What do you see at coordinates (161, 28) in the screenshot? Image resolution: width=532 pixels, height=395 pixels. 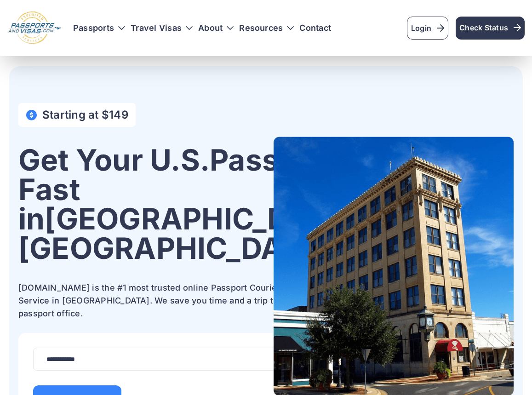 I see `h3: Travel Visas` at bounding box center [161, 28].